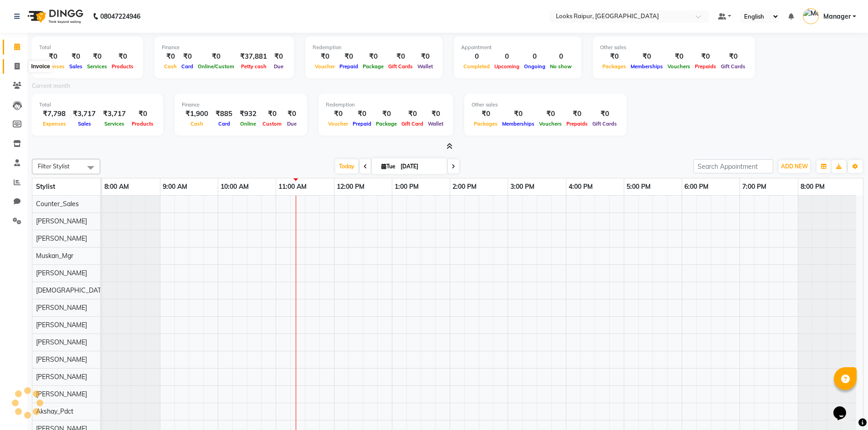 The image size is (868, 430). Describe the element at coordinates (54, 124) in the screenshot. I see `span: Expenses` at that location.